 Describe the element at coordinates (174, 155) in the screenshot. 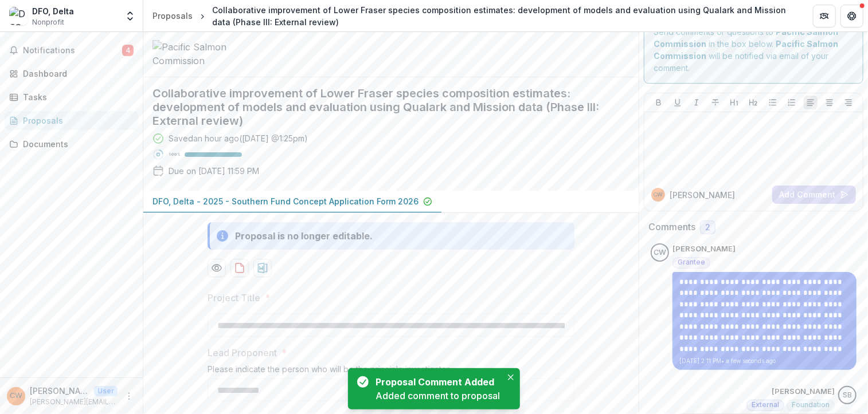

I see `p: 100 %` at that location.